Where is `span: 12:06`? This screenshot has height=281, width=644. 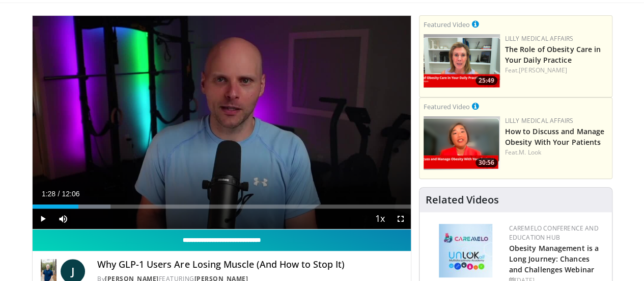 span: 12:06 is located at coordinates (70, 193).